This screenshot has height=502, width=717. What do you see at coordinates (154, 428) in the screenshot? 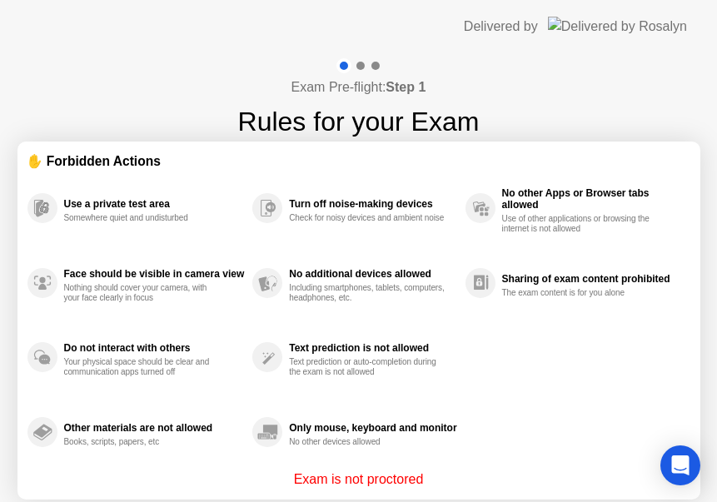
I see `div: Other materials are not allowed` at bounding box center [154, 428].